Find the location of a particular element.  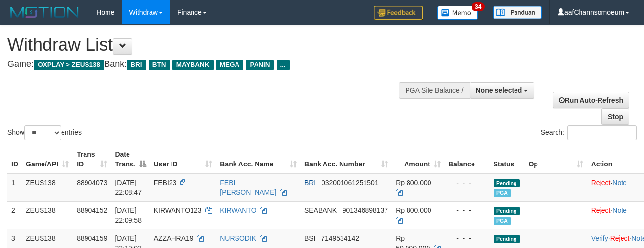

select: Showentries is located at coordinates (43, 133).